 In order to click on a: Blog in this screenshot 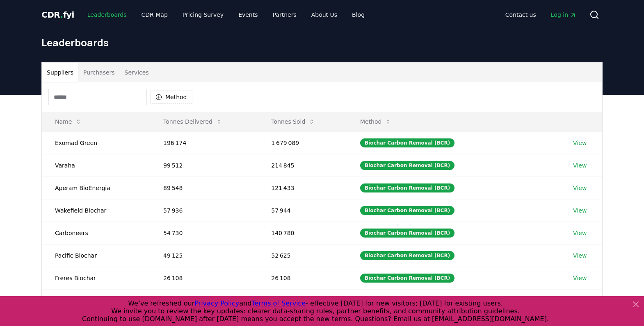, I will do `click(358, 15)`.